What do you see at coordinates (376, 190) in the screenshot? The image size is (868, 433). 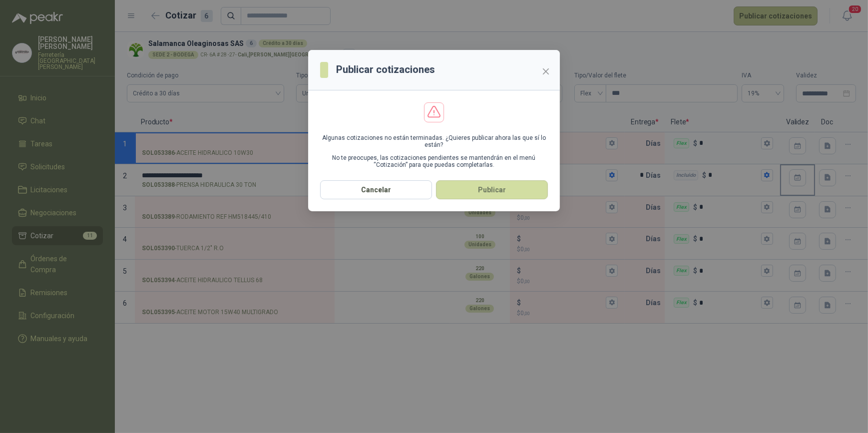 I see `button: Cancelar` at bounding box center [376, 190].